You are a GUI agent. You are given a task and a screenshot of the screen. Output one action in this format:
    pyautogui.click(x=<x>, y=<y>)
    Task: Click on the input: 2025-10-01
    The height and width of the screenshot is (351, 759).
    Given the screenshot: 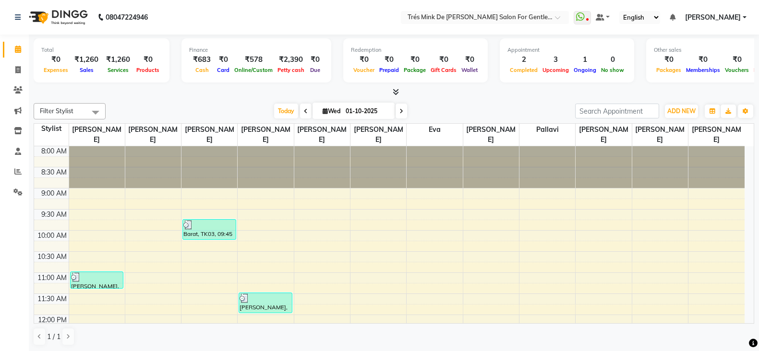 What is the action you would take?
    pyautogui.click(x=367, y=111)
    